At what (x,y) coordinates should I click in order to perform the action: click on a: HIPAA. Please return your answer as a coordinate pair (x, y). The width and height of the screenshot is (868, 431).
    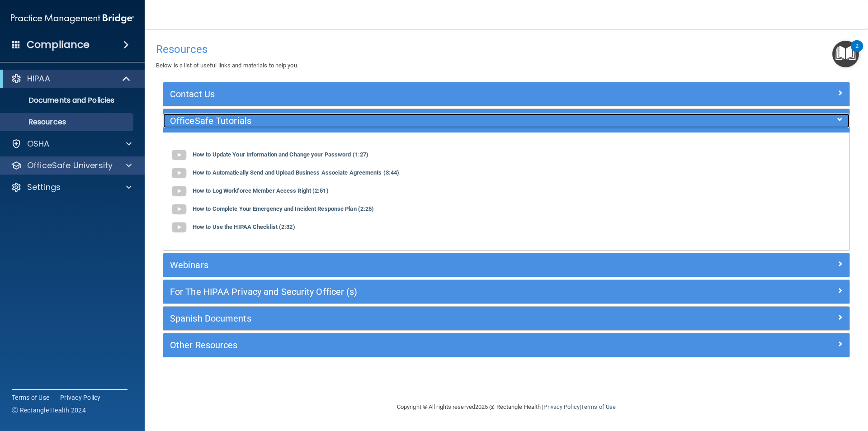
    Looking at the image, I should click on (71, 79).